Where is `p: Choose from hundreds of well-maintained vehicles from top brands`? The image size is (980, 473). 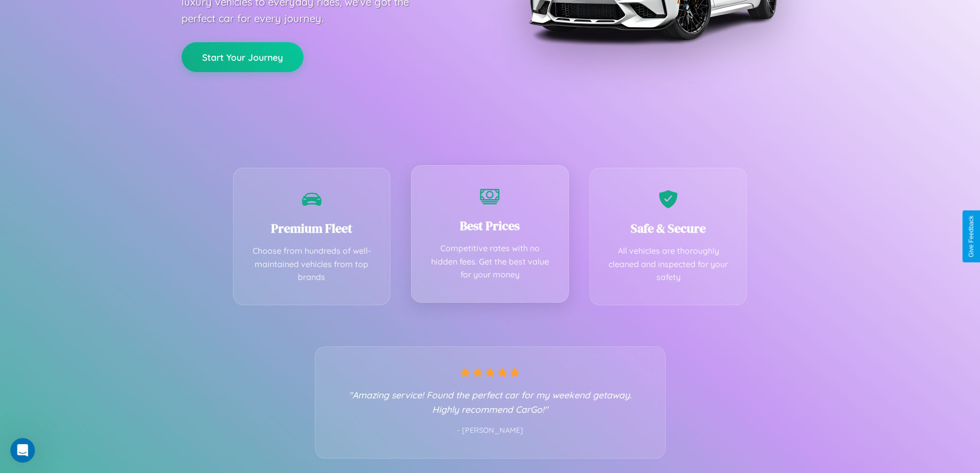
p: Choose from hundreds of well-maintained vehicles from top brands is located at coordinates (311, 264).